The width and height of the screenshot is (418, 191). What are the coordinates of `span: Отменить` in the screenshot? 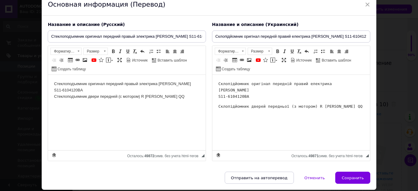 It's located at (315, 178).